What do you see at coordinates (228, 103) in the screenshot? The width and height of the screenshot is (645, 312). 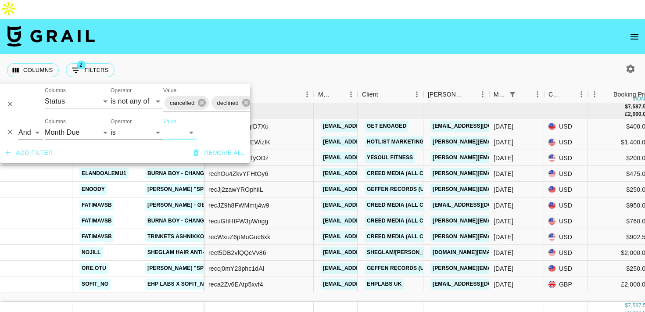 I see `span: declined` at bounding box center [228, 103].